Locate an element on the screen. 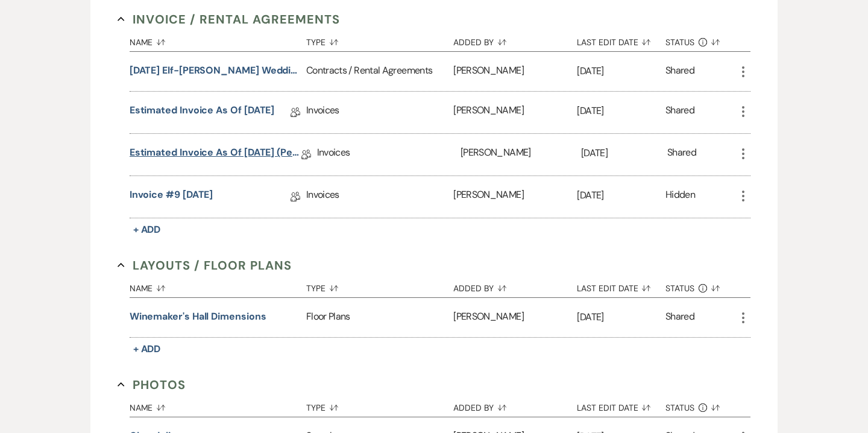  div: Contracts / Rental Agreements is located at coordinates (380, 71).